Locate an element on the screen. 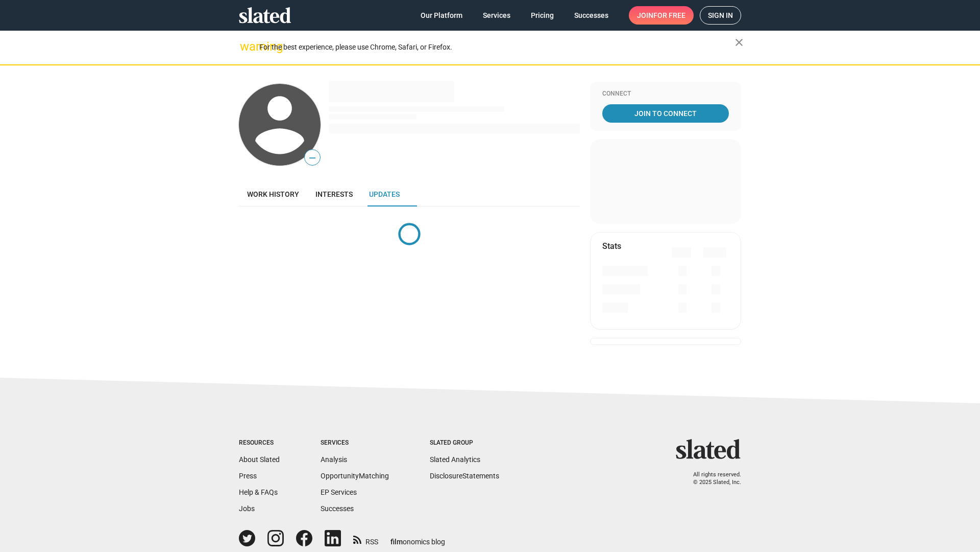 The width and height of the screenshot is (980, 552). span: Updates is located at coordinates (385, 194).